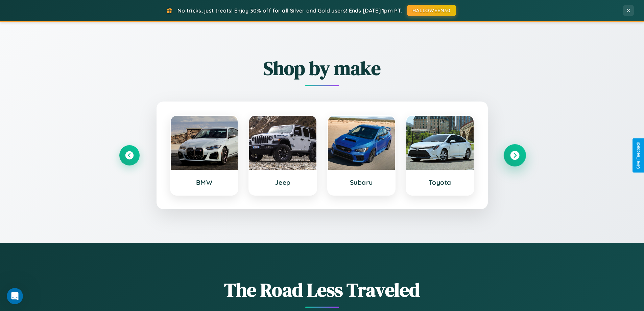  I want to click on button: HALLOWEEN30, so click(431, 11).